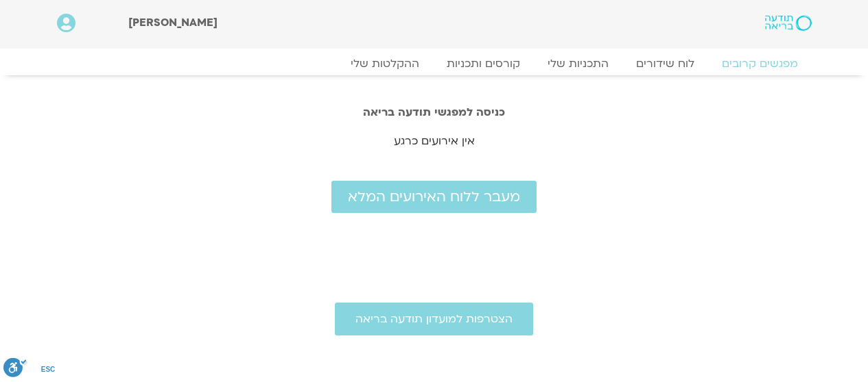 This screenshot has height=382, width=868. I want to click on a: קורסים ותכניות, so click(483, 64).